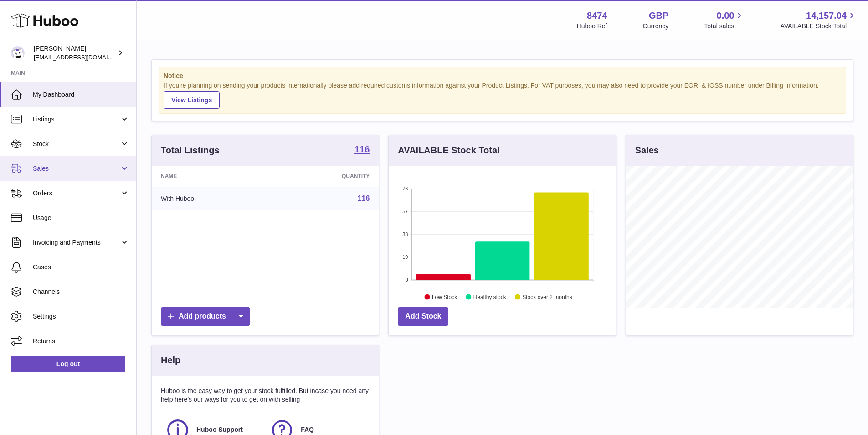 This screenshot has height=435, width=868. What do you see at coordinates (76, 193) in the screenshot?
I see `span: Orders` at bounding box center [76, 193].